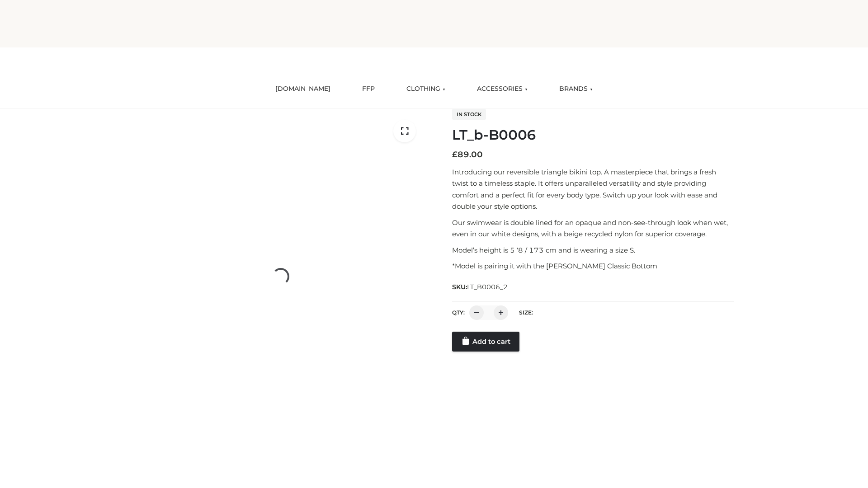 The image size is (868, 488). I want to click on p: Model’s height is 5 ‘8 / 173 cm and is wearing a size S., so click(592, 250).